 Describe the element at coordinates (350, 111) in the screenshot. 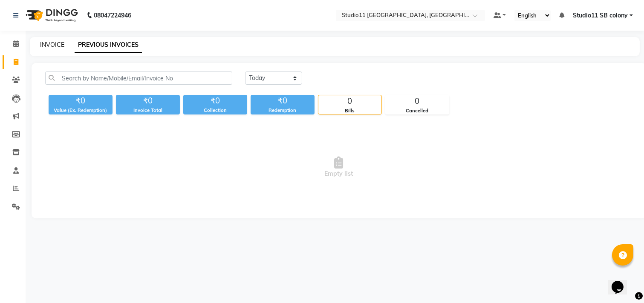

I see `div: Bills` at that location.